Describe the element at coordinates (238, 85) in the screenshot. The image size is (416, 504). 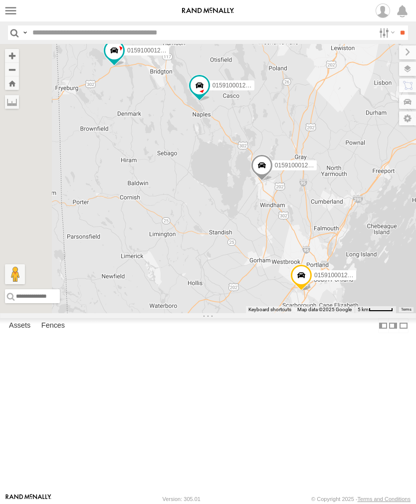
I see `span: 015910001235384` at that location.